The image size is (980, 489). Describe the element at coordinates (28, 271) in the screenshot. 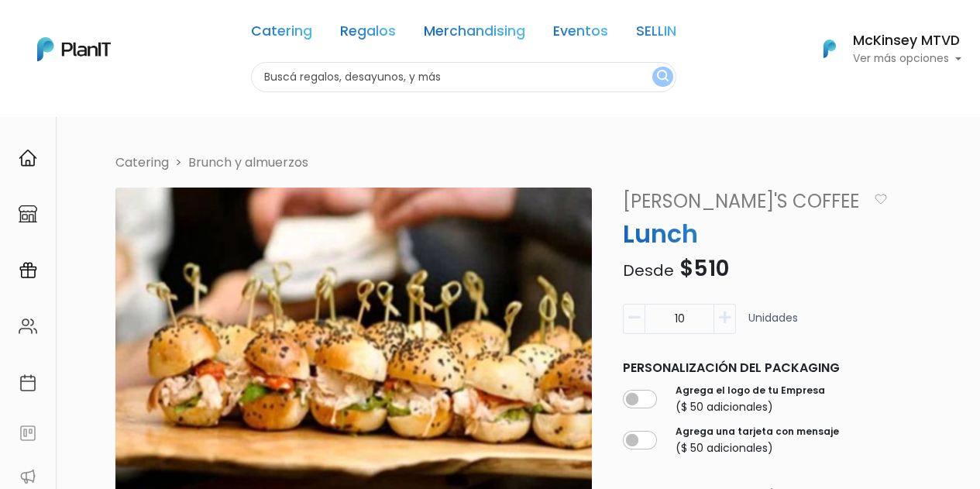

I see `img: campaigns-02234683943229c281be62815700db0a1741e53638e28bf9629b52c665b00959.svg` at that location.